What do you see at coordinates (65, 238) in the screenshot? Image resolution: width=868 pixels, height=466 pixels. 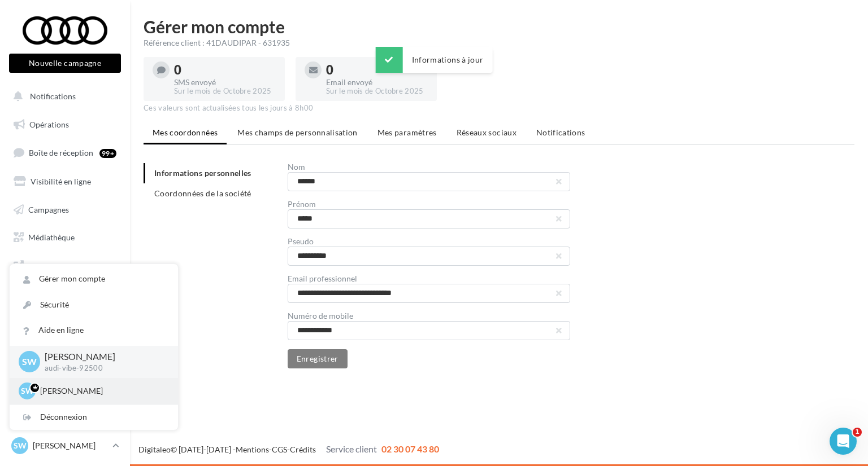 I see `a: Médiathèque` at bounding box center [65, 238].